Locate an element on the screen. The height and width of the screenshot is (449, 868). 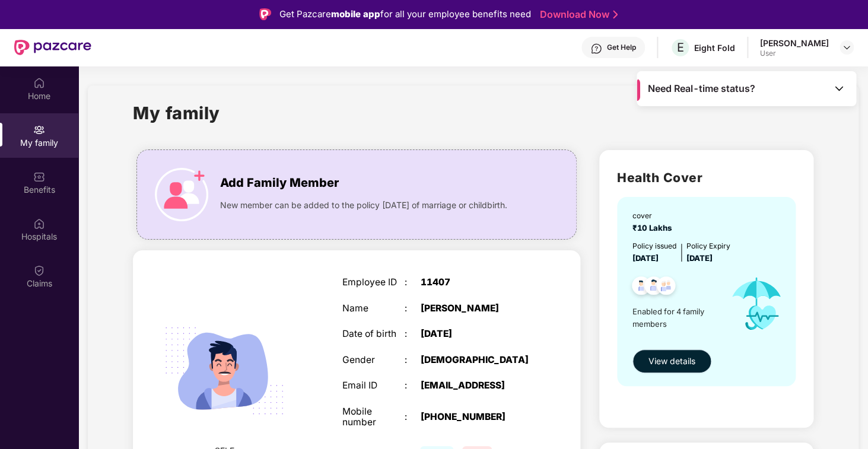
span: Need Real-time status? is located at coordinates (701, 89).